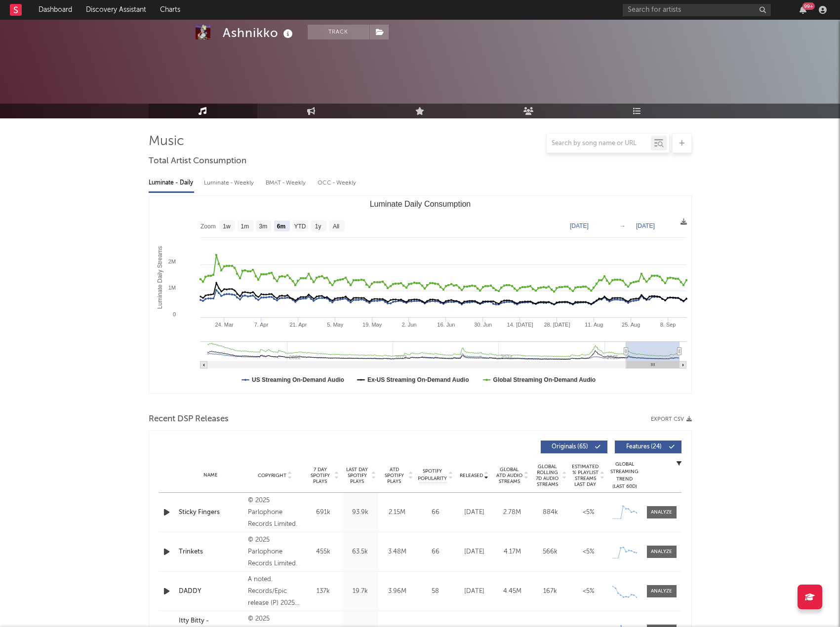  Describe the element at coordinates (337, 183) in the screenshot. I see `div: OCC - Weekly` at that location.